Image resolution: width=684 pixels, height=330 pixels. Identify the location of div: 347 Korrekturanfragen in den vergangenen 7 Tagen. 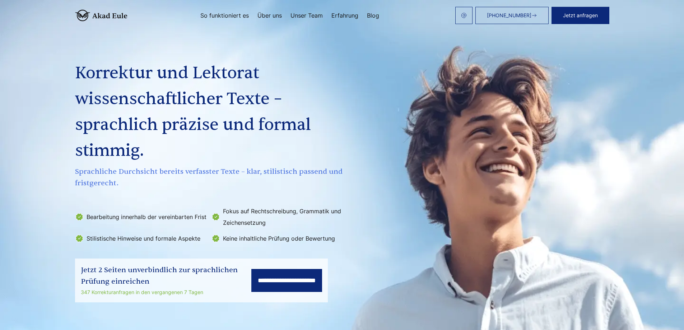
(166, 292).